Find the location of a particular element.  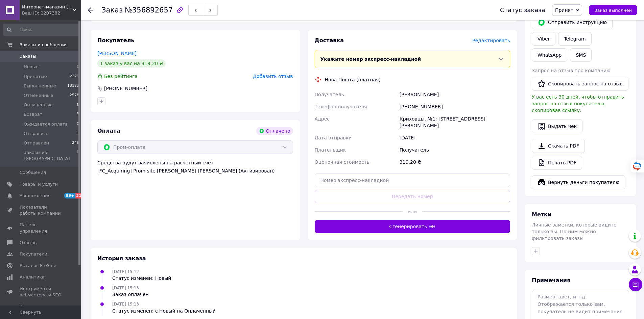

span: Покупатель is located at coordinates (116, 40).